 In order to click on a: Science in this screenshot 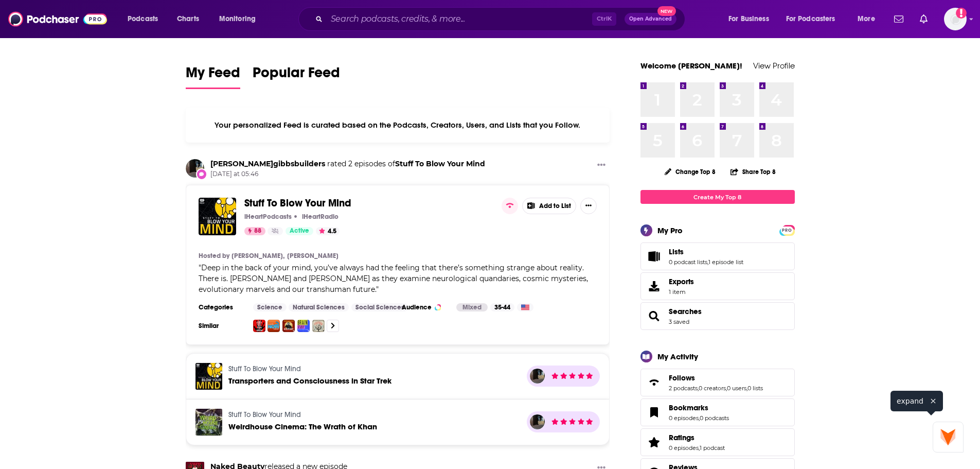, I will do `click(270, 308)`.